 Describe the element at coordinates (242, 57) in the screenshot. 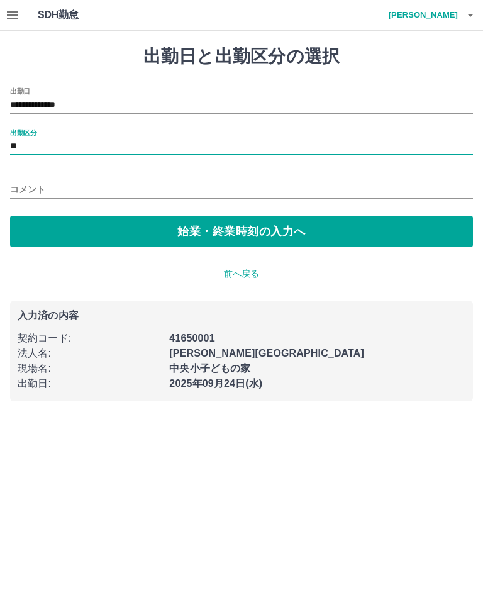

I see `h1: 出勤日と出勤区分の選択` at that location.